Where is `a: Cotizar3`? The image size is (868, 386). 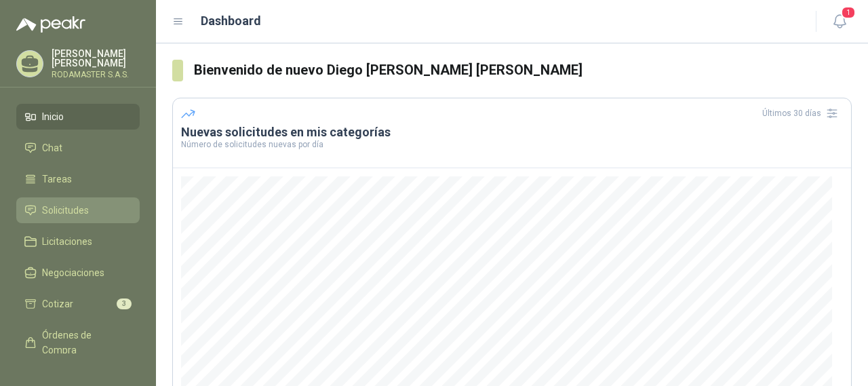 a: Cotizar3 is located at coordinates (78, 304).